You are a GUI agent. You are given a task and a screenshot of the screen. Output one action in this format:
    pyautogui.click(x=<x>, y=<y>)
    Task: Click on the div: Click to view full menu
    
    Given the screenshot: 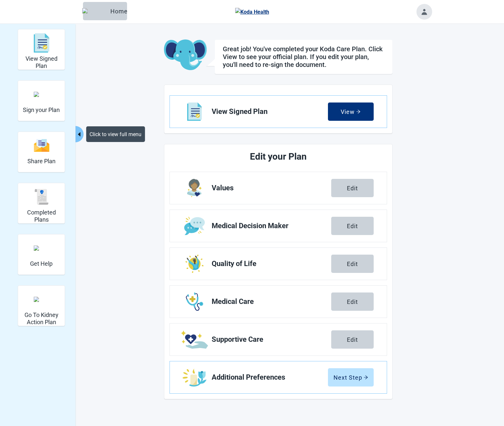 What is the action you would take?
    pyautogui.click(x=116, y=134)
    